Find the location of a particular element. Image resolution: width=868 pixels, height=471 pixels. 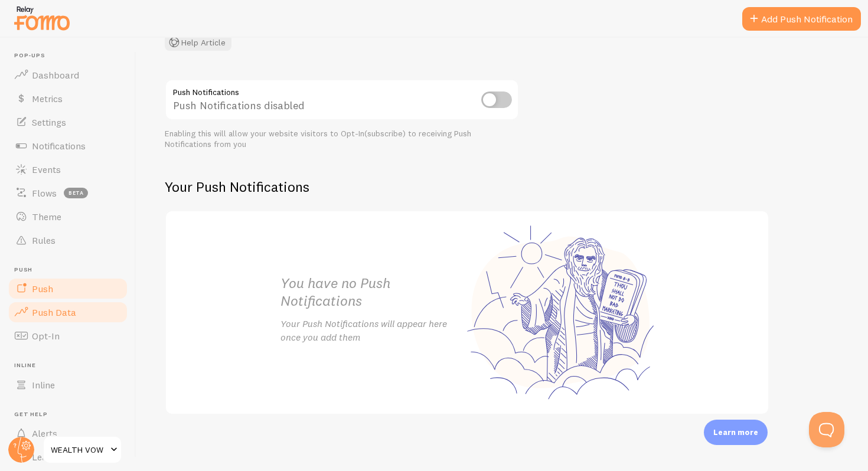

span: Theme is located at coordinates (47, 217).